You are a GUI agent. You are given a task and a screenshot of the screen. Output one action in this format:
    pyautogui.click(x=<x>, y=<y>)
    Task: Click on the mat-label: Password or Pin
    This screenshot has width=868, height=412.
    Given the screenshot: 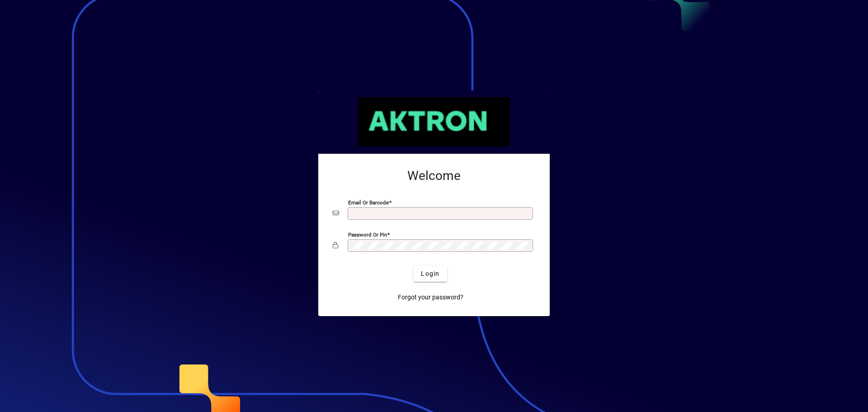 What is the action you would take?
    pyautogui.click(x=368, y=235)
    